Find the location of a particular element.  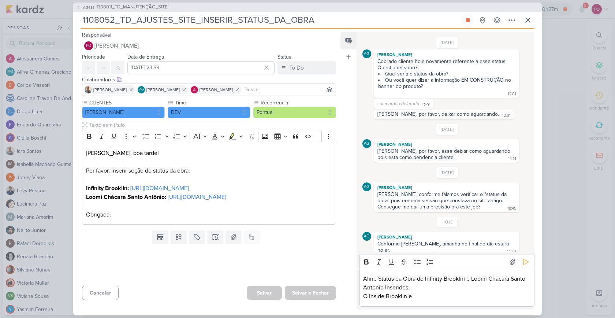

button: DEV is located at coordinates (209, 112).